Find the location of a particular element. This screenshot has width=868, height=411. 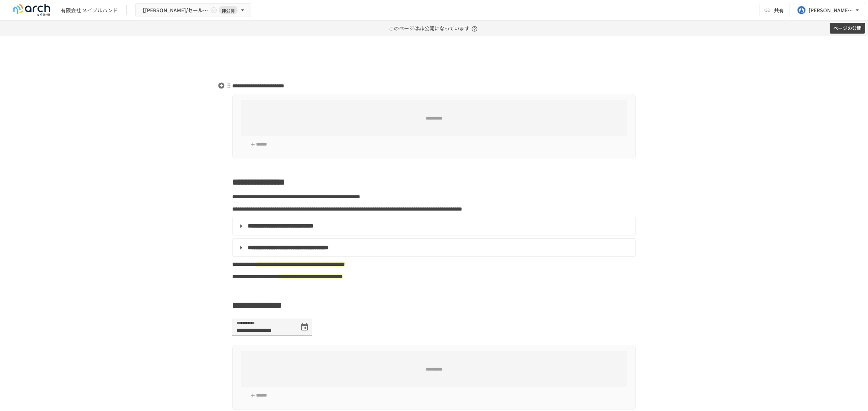

button: Choose date, selected date is 2025年9月2日 is located at coordinates (305, 327).